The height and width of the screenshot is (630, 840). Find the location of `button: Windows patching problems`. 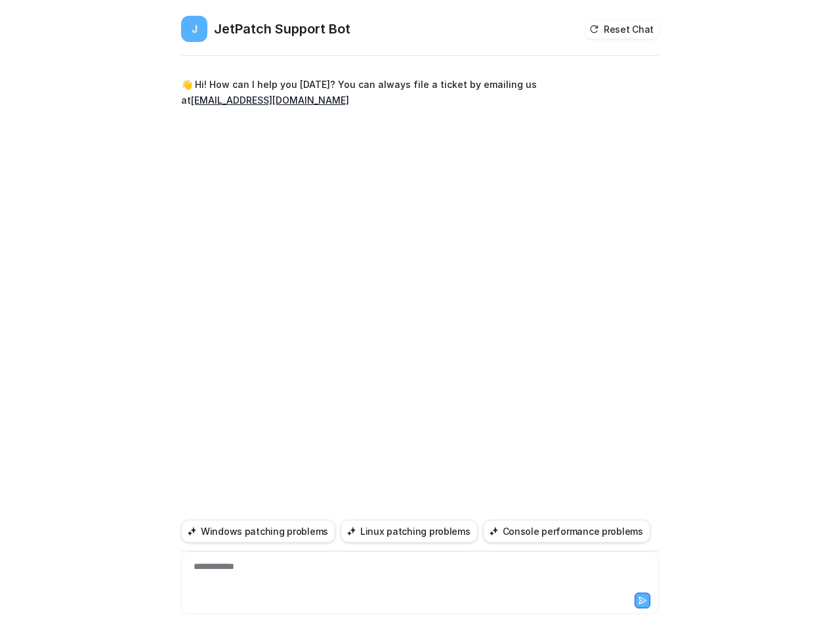

button: Windows patching problems is located at coordinates (258, 531).